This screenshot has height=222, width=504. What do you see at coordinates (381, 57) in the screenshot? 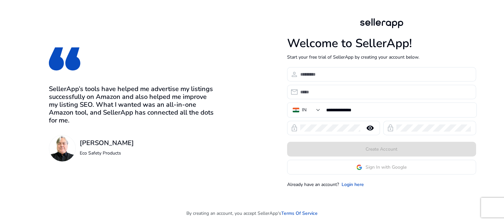
I see `p: Start your free trial of SellerApp by creating your account below.` at bounding box center [381, 57].